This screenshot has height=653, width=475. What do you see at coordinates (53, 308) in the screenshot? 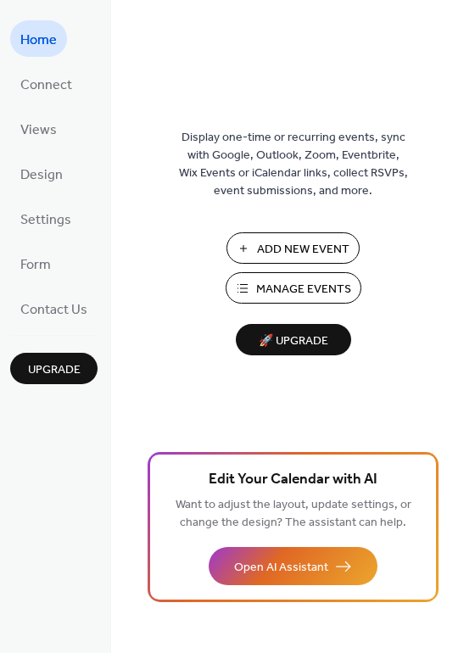
I see `a: Contact Us` at bounding box center [53, 308].